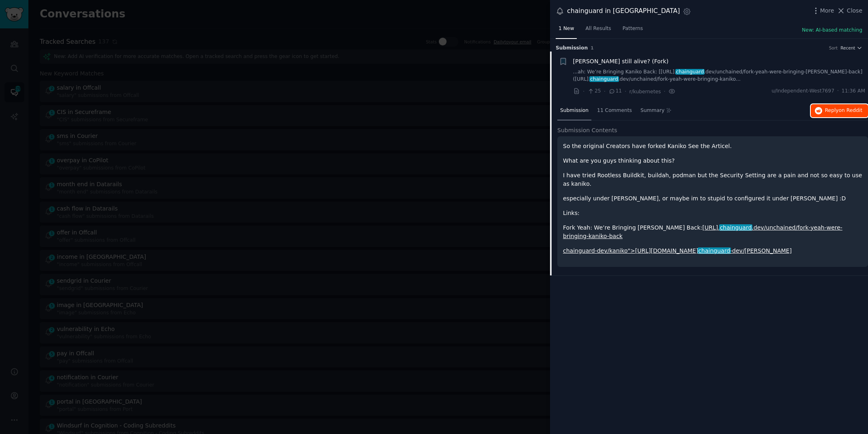 The width and height of the screenshot is (868, 434). I want to click on button: Recent, so click(851, 48).